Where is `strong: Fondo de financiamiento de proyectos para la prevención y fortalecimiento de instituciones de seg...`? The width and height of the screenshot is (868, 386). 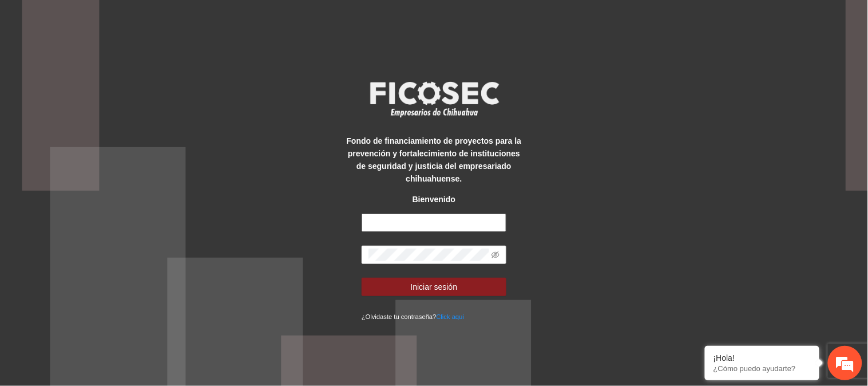 strong: Fondo de financiamiento de proyectos para la prevención y fortalecimiento de instituciones de seg... is located at coordinates (434, 159).